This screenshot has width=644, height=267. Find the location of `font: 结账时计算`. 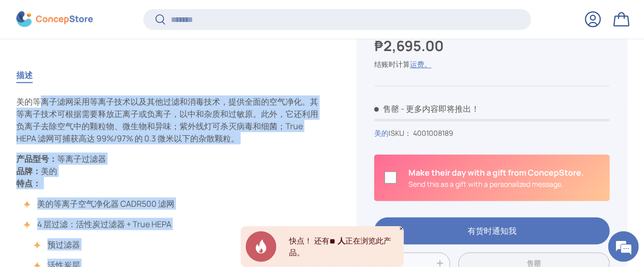

font: 结账时计算 is located at coordinates (392, 64).